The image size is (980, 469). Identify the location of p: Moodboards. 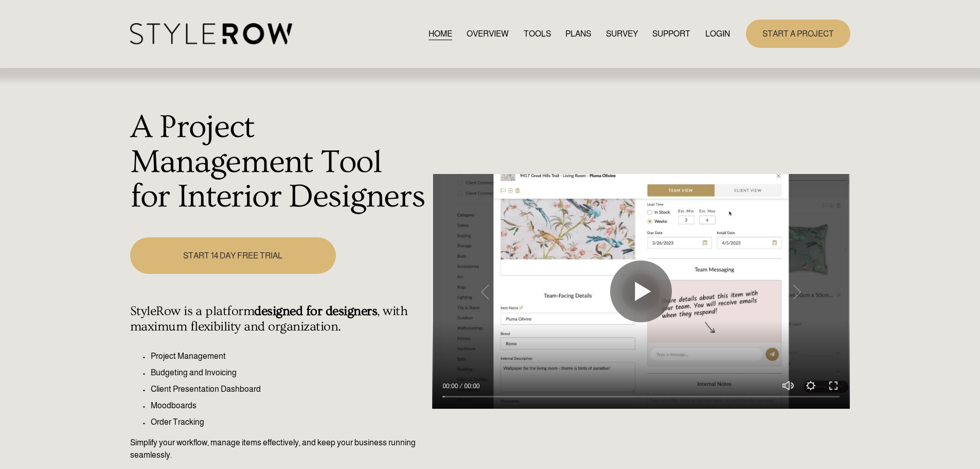
(288, 406).